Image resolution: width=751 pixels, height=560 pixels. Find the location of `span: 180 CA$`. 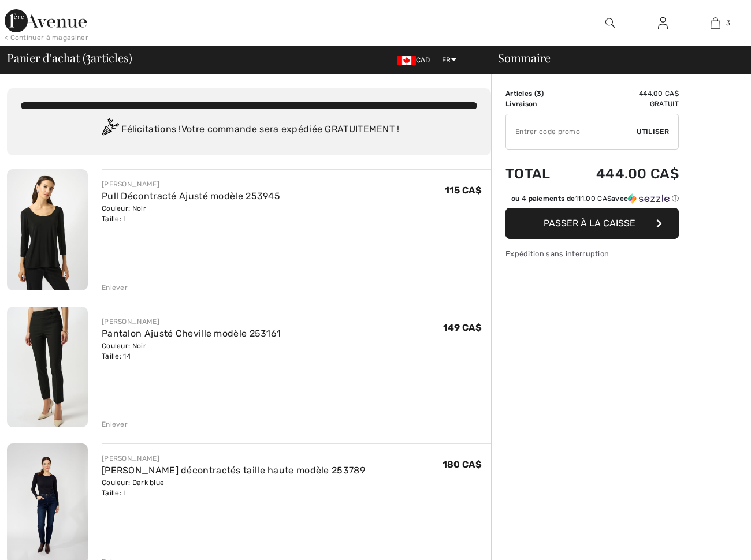

span: 180 CA$ is located at coordinates (462, 464).